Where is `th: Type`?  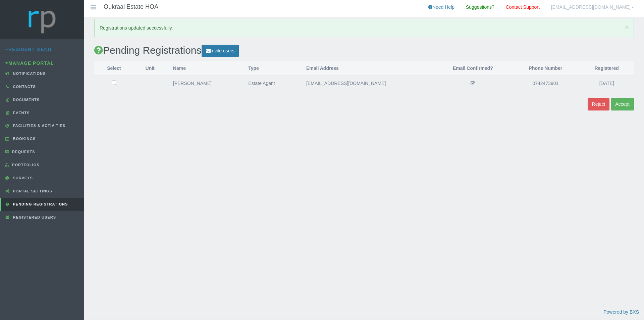
th: Type is located at coordinates (271, 69).